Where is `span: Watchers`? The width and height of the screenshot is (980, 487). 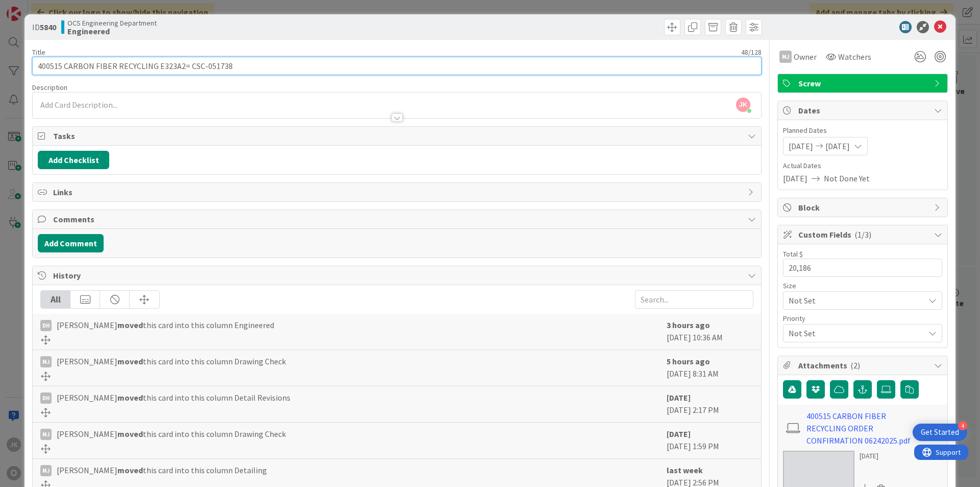
span: Watchers is located at coordinates (855, 56).